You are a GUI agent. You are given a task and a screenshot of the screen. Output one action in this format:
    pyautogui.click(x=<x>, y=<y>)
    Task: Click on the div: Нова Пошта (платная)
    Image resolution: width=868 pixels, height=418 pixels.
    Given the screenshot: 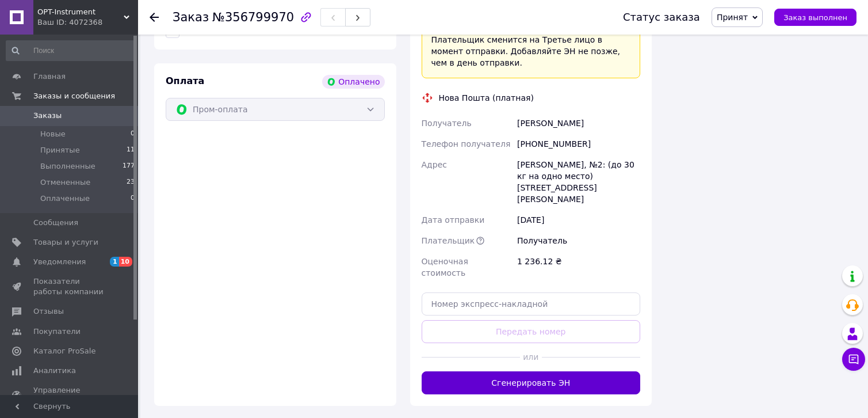 What is the action you would take?
    pyautogui.click(x=486, y=98)
    